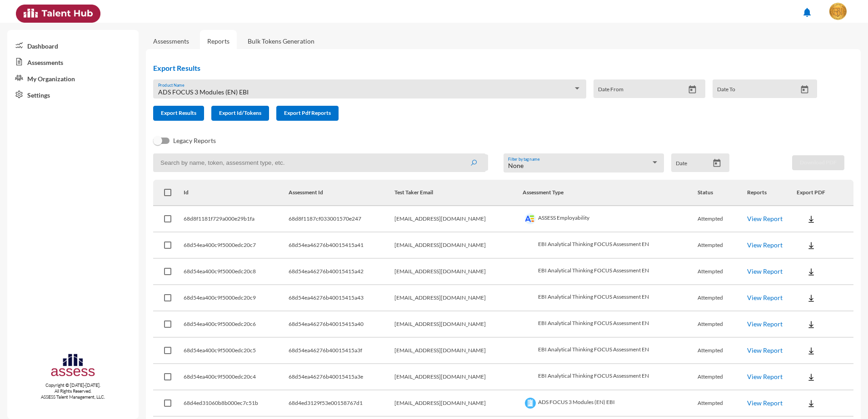  What do you see at coordinates (320, 163) in the screenshot?
I see `input: Search by name, token, assessment type, etc.` at bounding box center [320, 163].